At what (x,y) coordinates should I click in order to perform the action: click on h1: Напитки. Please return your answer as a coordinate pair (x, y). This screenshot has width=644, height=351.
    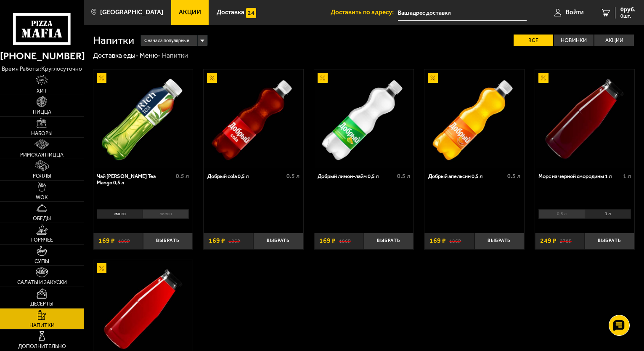
    Looking at the image, I should click on (114, 40).